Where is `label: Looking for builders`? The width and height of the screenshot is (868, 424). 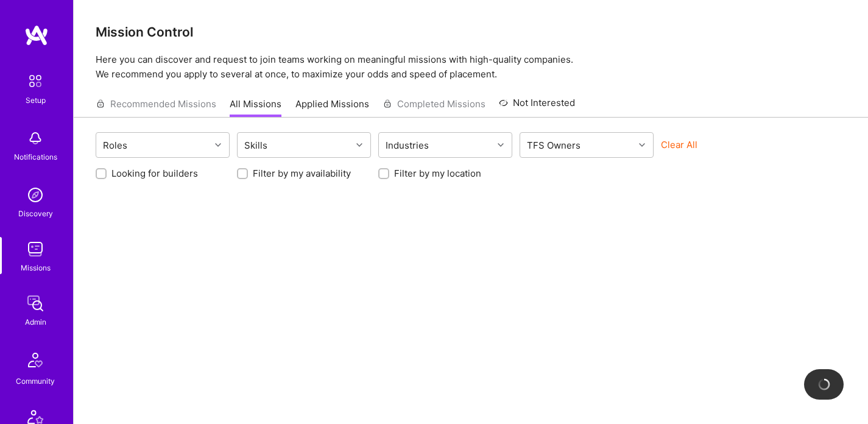 label: Looking for builders is located at coordinates (155, 173).